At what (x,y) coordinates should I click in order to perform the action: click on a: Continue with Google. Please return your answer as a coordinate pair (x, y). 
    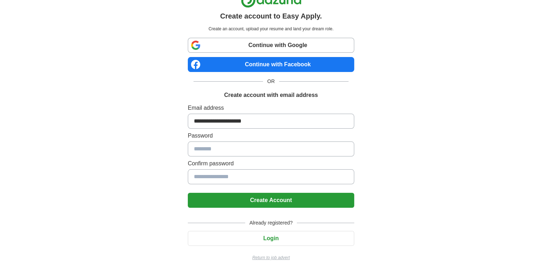
    Looking at the image, I should click on (271, 45).